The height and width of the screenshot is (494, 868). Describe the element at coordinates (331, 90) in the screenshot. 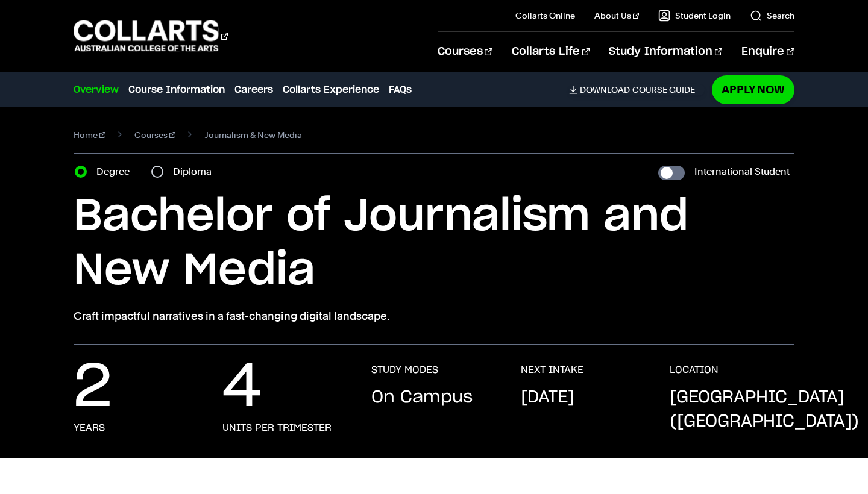

I see `a: Collarts Experience` at that location.